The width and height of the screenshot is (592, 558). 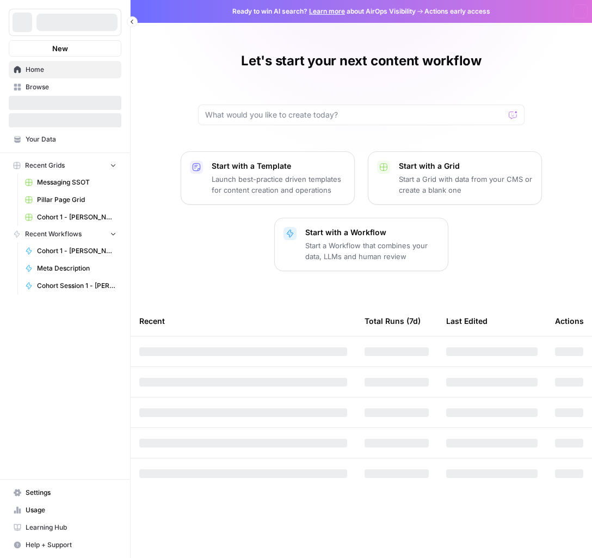 I want to click on p: Start a Workflow that combines your data, LLMs and human review, so click(x=372, y=251).